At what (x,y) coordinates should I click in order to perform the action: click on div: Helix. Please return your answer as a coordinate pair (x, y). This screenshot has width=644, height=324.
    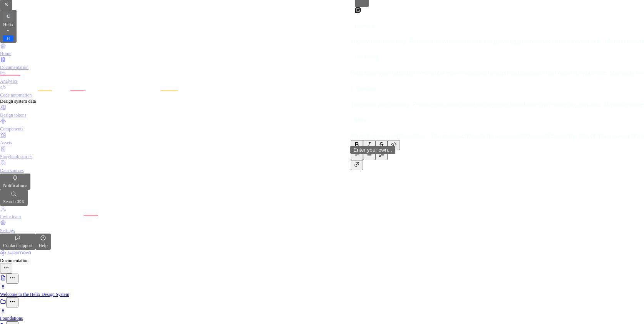
    Looking at the image, I should click on (8, 24).